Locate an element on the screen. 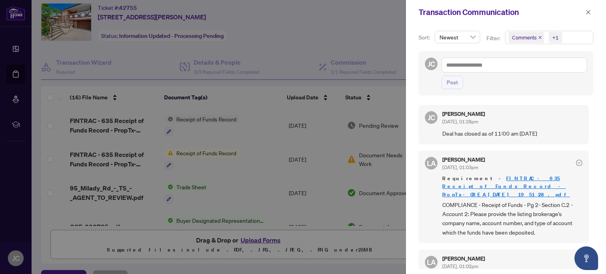 This screenshot has height=274, width=606. p: Sort: is located at coordinates (425, 37).